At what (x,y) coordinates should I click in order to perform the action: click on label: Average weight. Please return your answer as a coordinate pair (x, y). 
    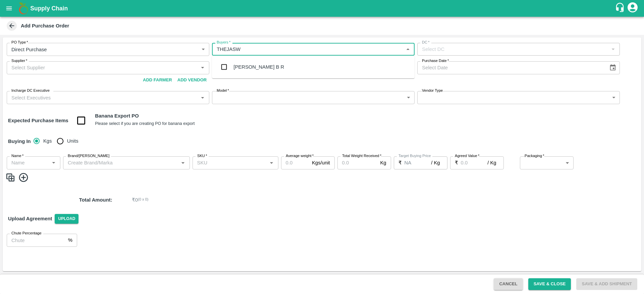
    Looking at the image, I should click on (300, 156).